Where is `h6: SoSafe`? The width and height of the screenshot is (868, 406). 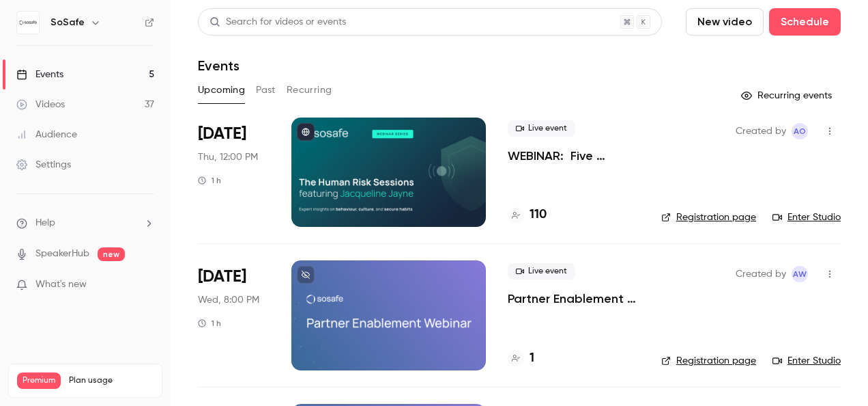
h6: SoSafe is located at coordinates (67, 23).